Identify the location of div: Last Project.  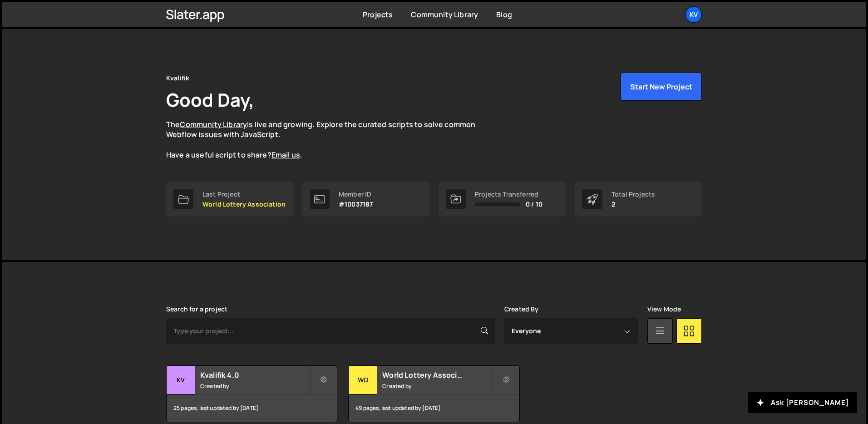
(244, 195).